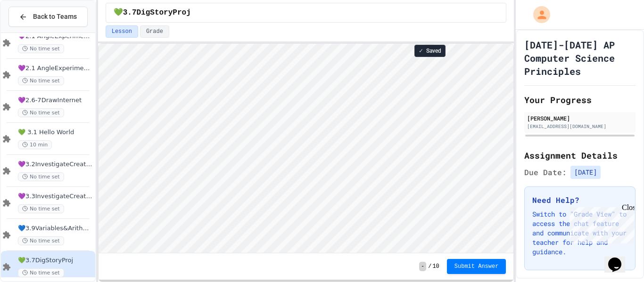  What do you see at coordinates (580, 100) in the screenshot?
I see `h2: Your Progress` at bounding box center [580, 100].